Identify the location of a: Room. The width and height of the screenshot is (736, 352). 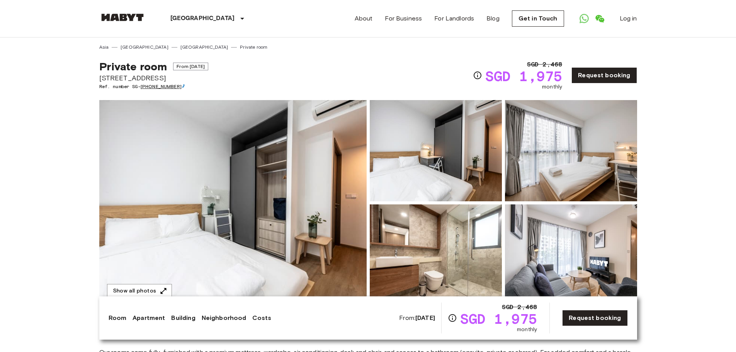
(118, 318).